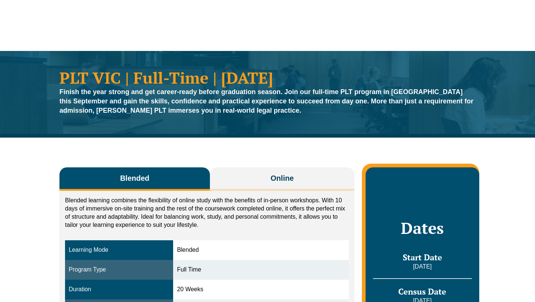 The height and width of the screenshot is (302, 535). I want to click on div: 20 Weeks, so click(261, 289).